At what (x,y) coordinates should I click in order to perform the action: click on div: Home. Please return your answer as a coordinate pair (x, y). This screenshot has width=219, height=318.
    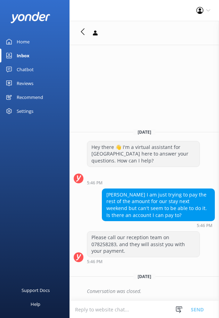
    Looking at the image, I should click on (23, 42).